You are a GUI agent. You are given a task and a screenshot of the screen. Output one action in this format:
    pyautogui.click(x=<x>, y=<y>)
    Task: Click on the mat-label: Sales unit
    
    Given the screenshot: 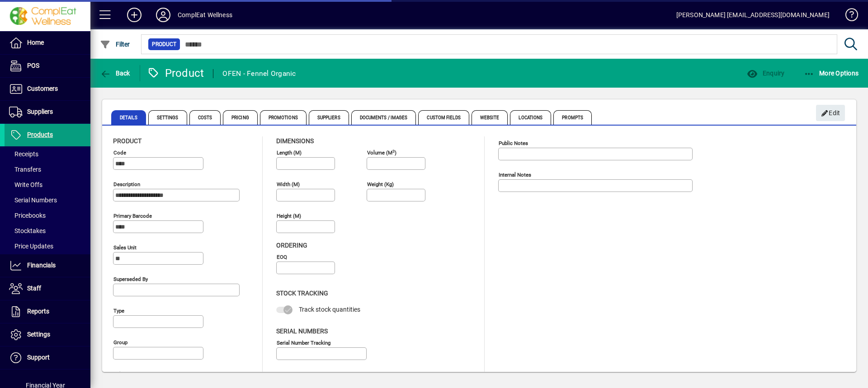 What is the action you would take?
    pyautogui.click(x=125, y=248)
    